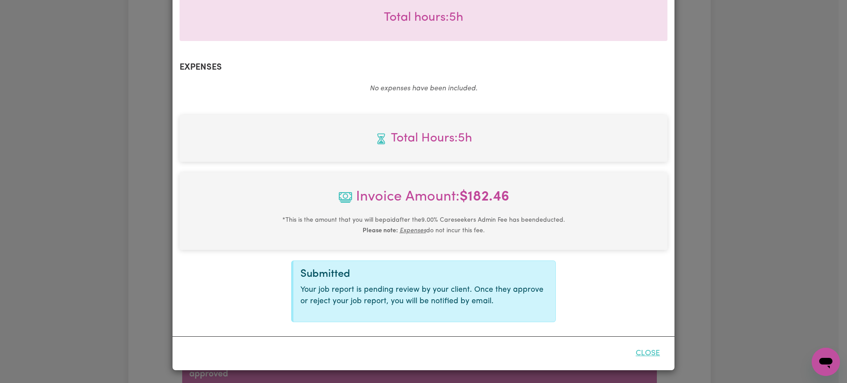  I want to click on b: Please note:, so click(380, 231).